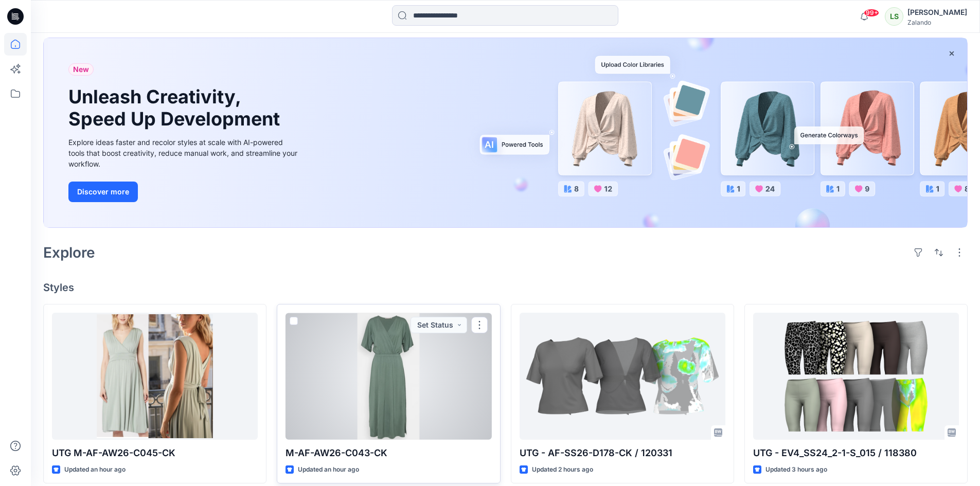  Describe the element at coordinates (938, 22) in the screenshot. I see `div: Zalando` at that location.